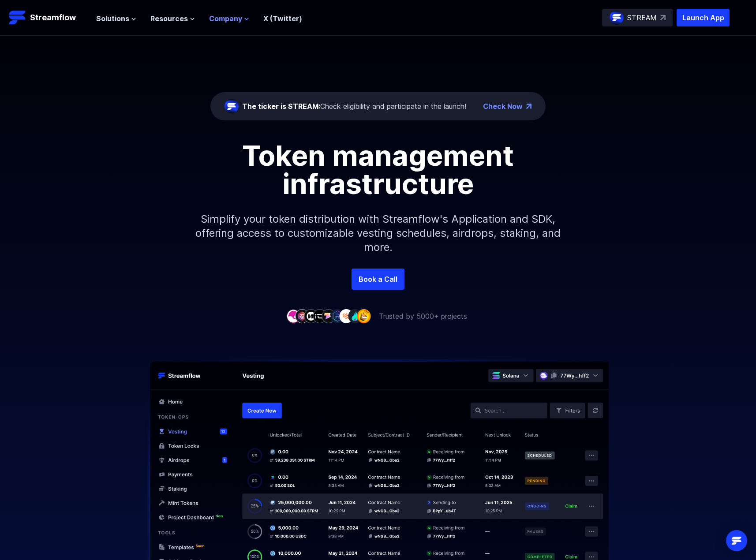 This screenshot has height=560, width=756. Describe the element at coordinates (229, 19) in the screenshot. I see `button: Company` at that location.